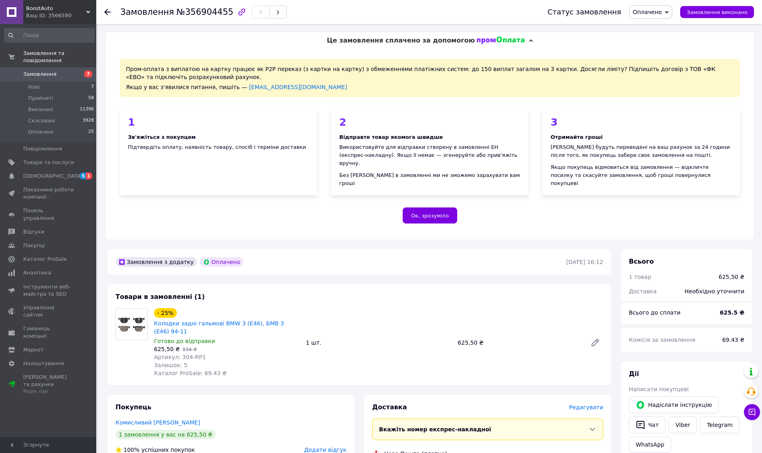 Image resolution: width=762 pixels, height=453 pixels. What do you see at coordinates (683, 425) in the screenshot?
I see `a: Viber` at bounding box center [683, 425].